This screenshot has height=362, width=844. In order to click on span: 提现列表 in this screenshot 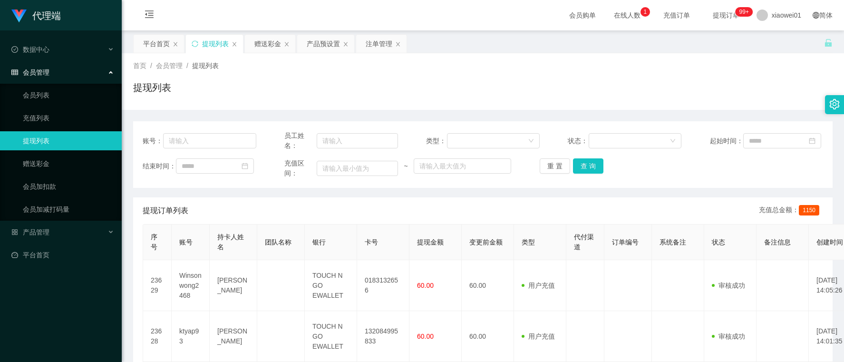, I will do `click(205, 66)`.